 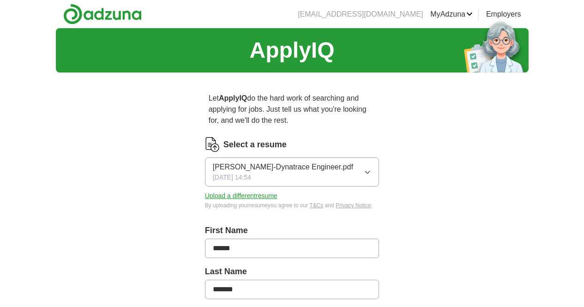 What do you see at coordinates (292, 205) in the screenshot?
I see `div: By uploading your resume you agree to our and .` at bounding box center [292, 205].